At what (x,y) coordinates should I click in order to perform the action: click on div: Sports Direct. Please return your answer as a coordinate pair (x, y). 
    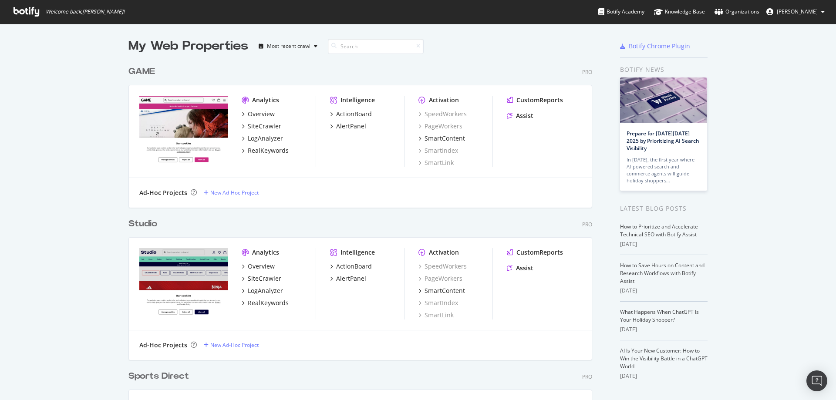
    Looking at the image, I should click on (158, 376).